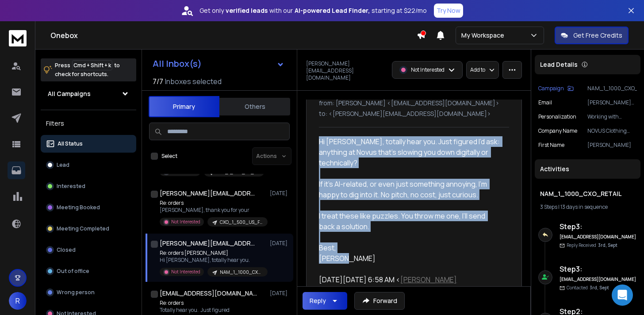 The height and width of the screenshot is (315, 644). I want to click on strong: AI-powered Lead Finder,, so click(332, 11).